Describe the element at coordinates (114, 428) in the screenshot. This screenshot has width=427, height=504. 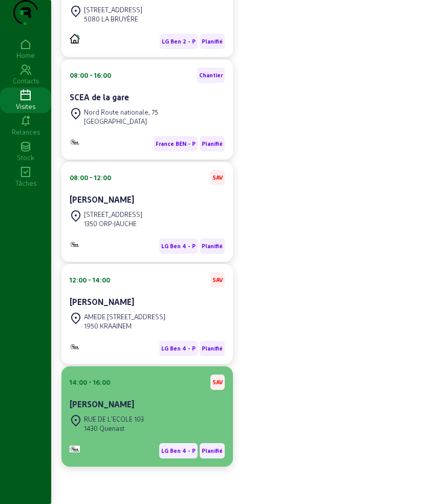
I see `div: 1430 Quenast` at that location.